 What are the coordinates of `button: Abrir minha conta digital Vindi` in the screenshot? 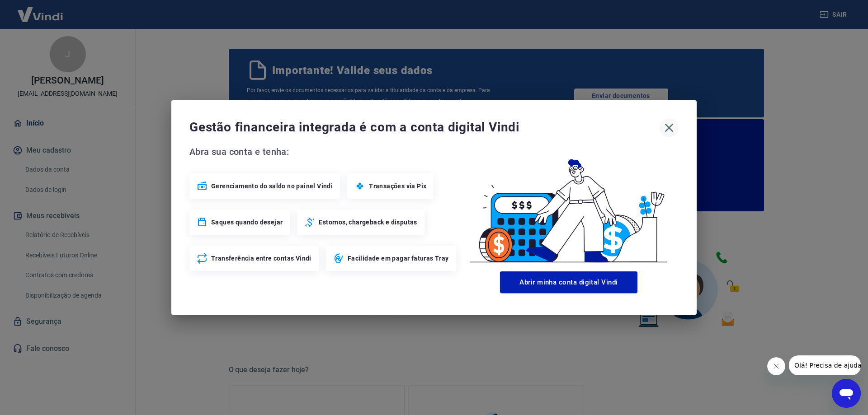 It's located at (569, 282).